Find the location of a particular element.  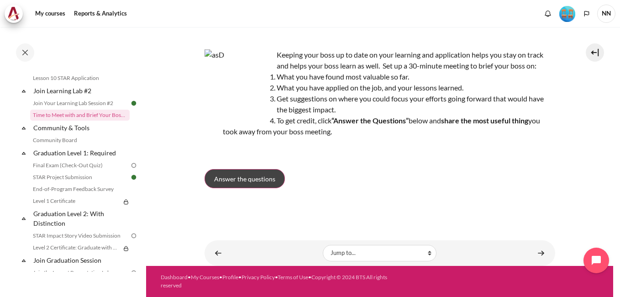

strong: “Answer the Questions” is located at coordinates (370, 120).